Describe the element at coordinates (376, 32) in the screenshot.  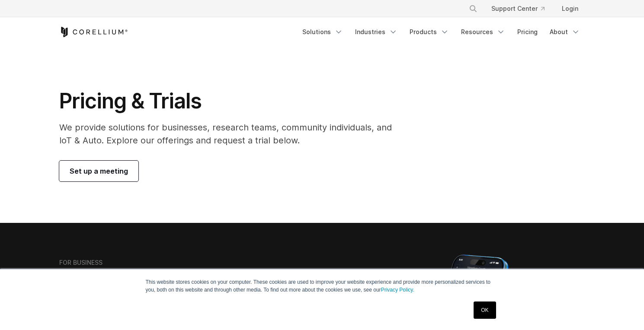
I see `a: Industries` at that location.